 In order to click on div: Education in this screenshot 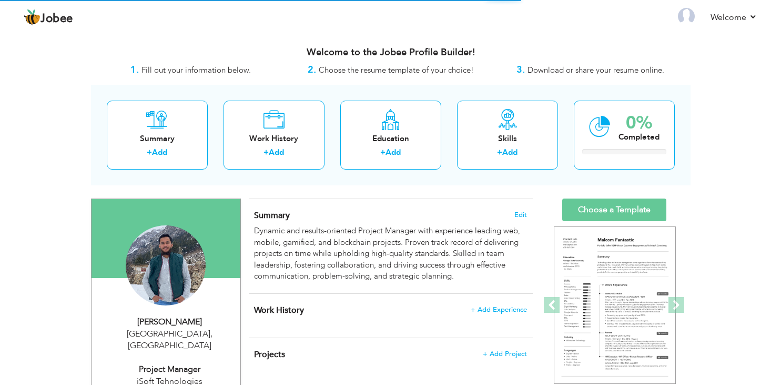, I will do `click(391, 138)`.